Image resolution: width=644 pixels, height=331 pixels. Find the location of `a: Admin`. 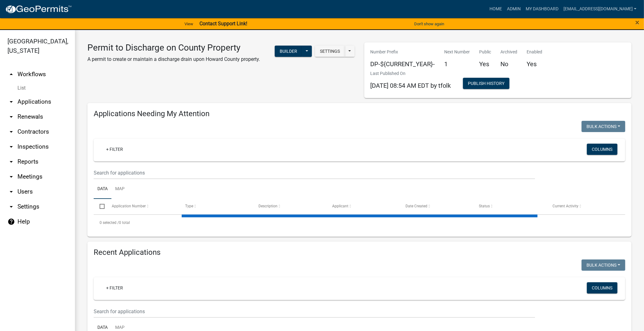

a: Admin is located at coordinates (514, 9).